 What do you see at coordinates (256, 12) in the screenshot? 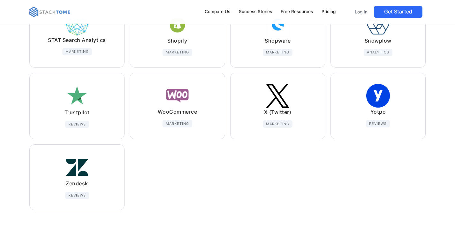
I see `a: Success Stories` at bounding box center [256, 12].